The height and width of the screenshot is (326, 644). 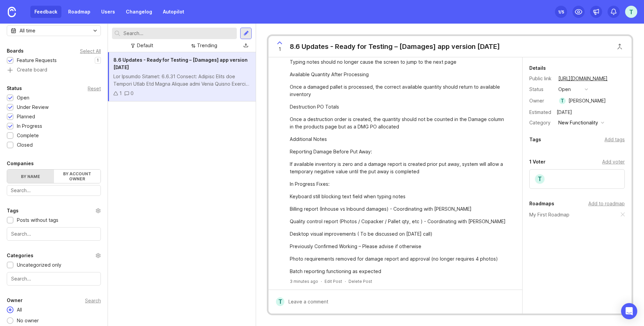 I want to click on a: Create board, so click(x=54, y=70).